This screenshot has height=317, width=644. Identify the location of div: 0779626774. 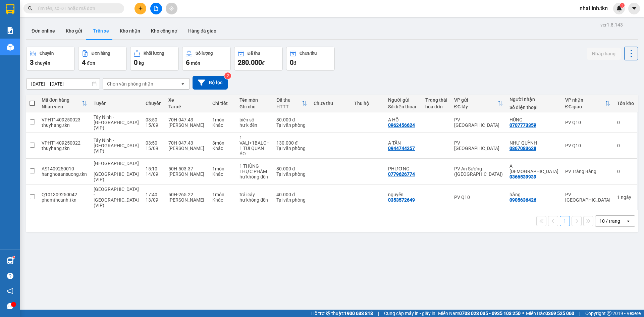
(401, 174).